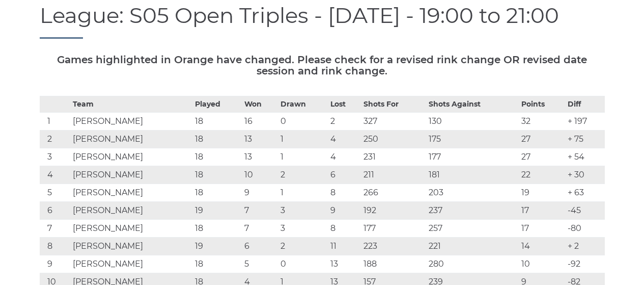 This screenshot has width=644, height=285. What do you see at coordinates (393, 175) in the screenshot?
I see `td: 211` at bounding box center [393, 175].